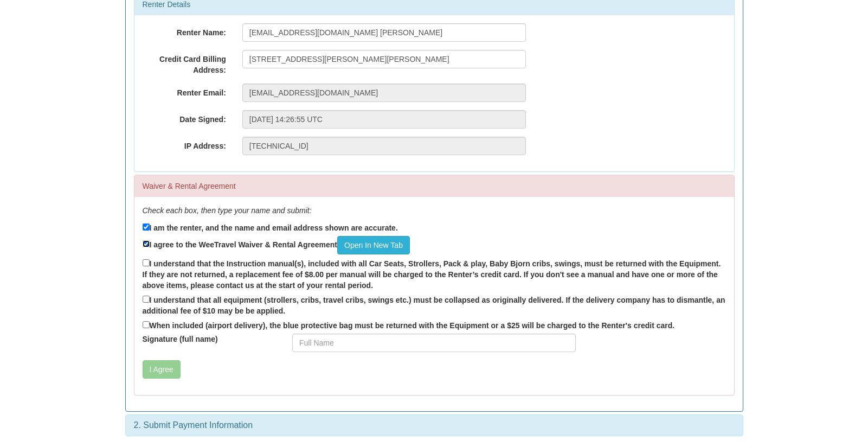  Describe the element at coordinates (146, 299) in the screenshot. I see `input: I understand that all equipment (strollers, cribs, travel cribs, swings etc.) must be collapsed a...` at that location.